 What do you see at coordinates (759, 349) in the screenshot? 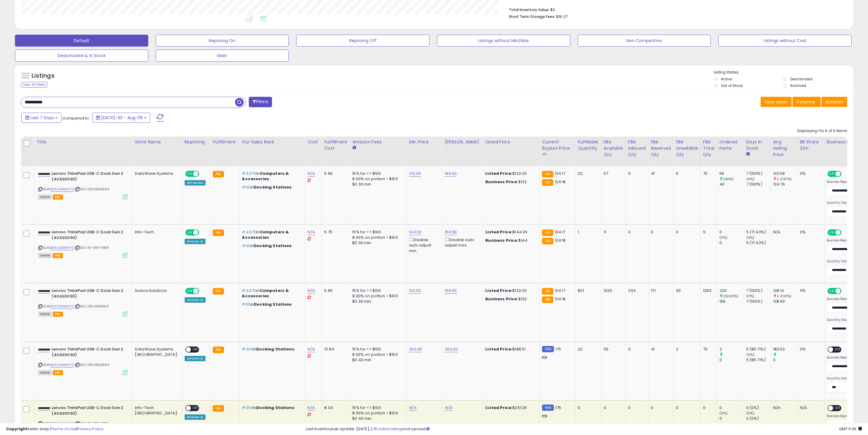
I see `div: 6 (85.71%)` at bounding box center [759, 349].